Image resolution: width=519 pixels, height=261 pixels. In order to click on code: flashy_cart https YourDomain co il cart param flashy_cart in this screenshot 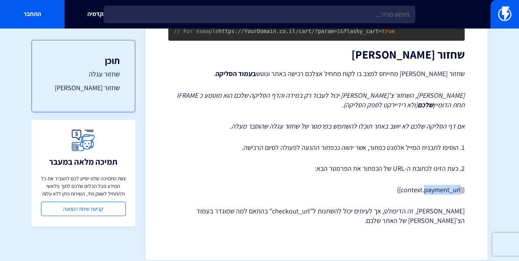, I will do `click(284, 27)`.